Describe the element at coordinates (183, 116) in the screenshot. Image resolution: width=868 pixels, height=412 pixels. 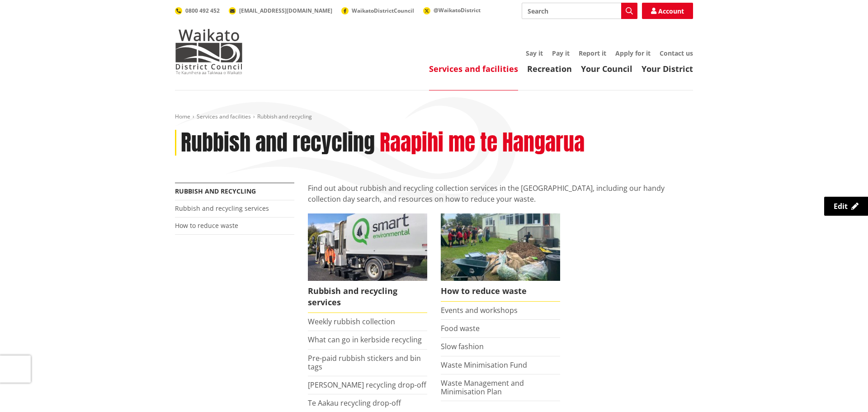
I see `a: Home` at that location.